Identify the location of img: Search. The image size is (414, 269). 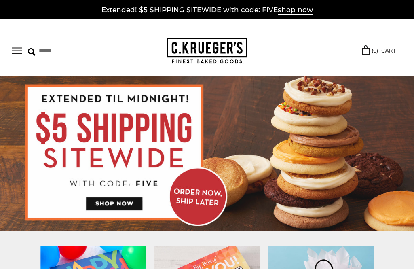
(32, 52).